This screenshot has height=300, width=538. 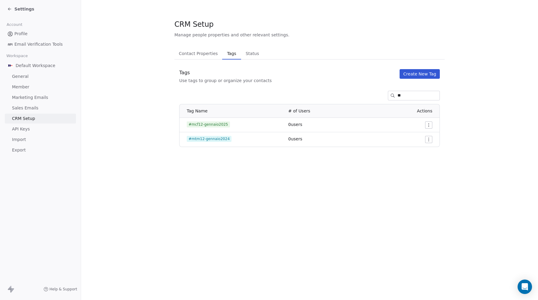 What do you see at coordinates (232, 35) in the screenshot?
I see `span: Manage people properties and other relevant settings.` at bounding box center [232, 35].